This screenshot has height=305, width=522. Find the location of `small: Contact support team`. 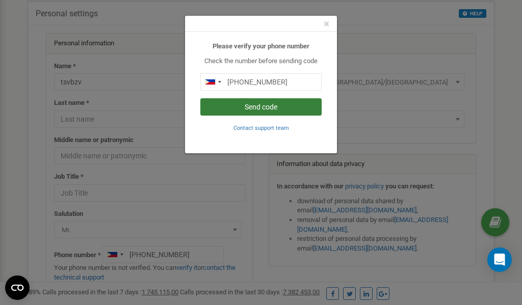

small: Contact support team is located at coordinates (261, 128).